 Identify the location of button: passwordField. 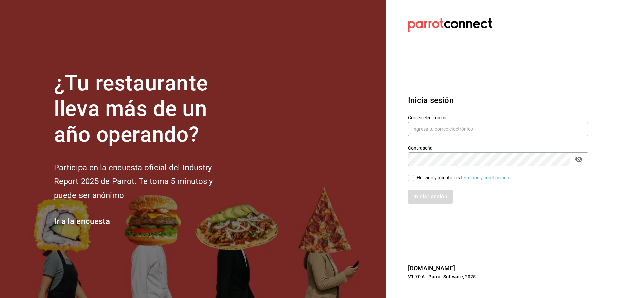
(579, 159).